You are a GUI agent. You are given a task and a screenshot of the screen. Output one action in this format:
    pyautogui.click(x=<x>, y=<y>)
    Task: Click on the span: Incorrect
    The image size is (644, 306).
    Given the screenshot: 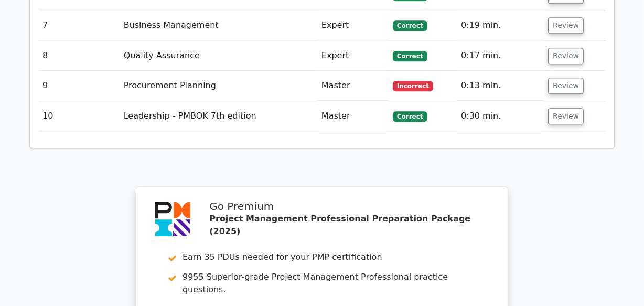 What is the action you would take?
    pyautogui.click(x=413, y=86)
    